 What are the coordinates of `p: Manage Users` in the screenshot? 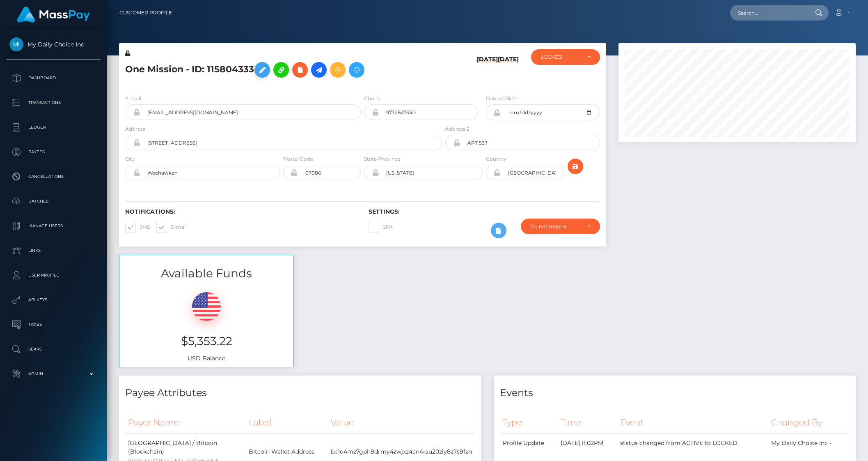 It's located at (54, 226).